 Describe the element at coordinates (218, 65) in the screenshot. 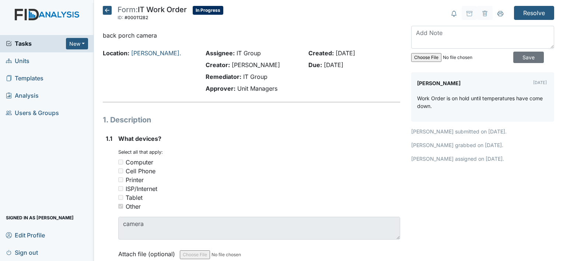

I see `strong: Creator:` at that location.